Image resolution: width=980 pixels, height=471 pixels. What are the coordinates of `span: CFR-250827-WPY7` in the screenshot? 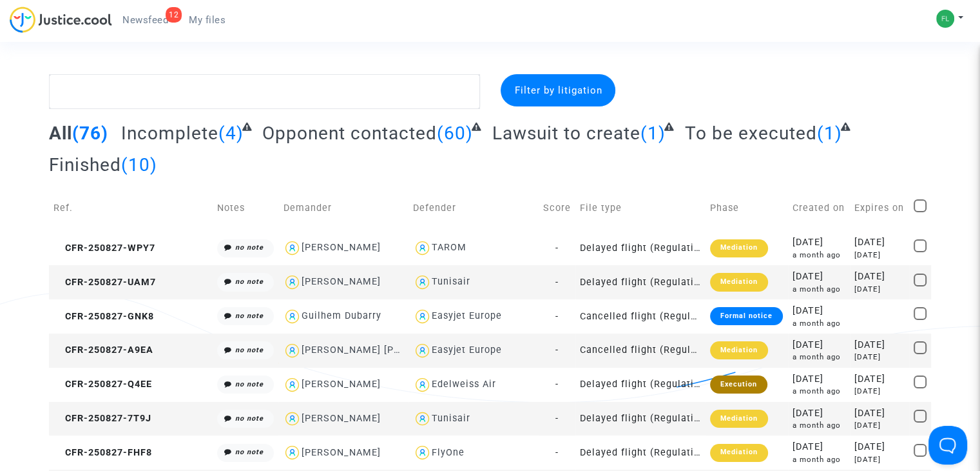 It's located at (104, 247).